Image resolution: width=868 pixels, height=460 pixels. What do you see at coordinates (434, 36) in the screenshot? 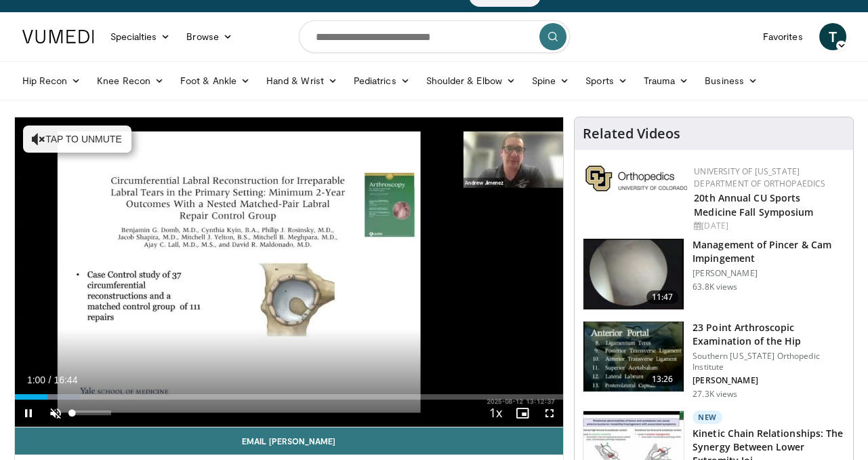
I see `input: Search topics, interventions` at bounding box center [434, 36].